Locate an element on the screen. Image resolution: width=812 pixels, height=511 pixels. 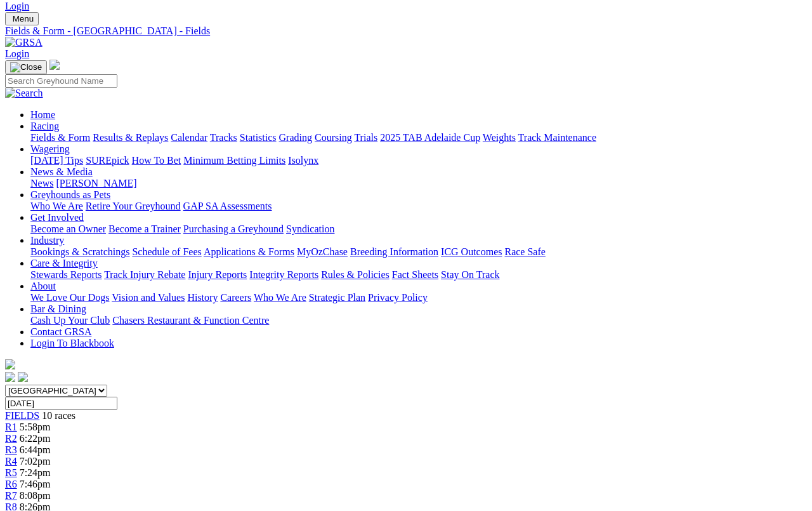
a: Track Injury Rebate is located at coordinates (144, 274).